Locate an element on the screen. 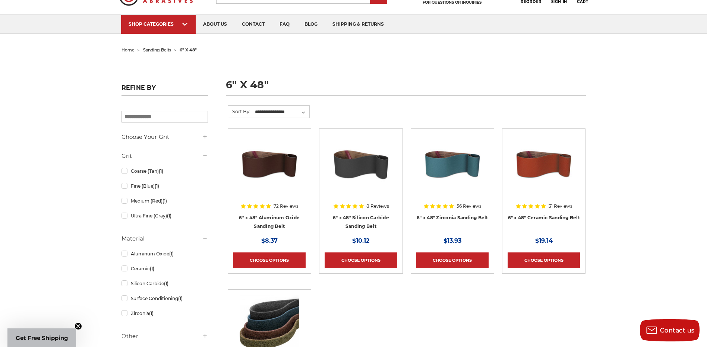 The image size is (707, 347). a: faq is located at coordinates (284, 24).